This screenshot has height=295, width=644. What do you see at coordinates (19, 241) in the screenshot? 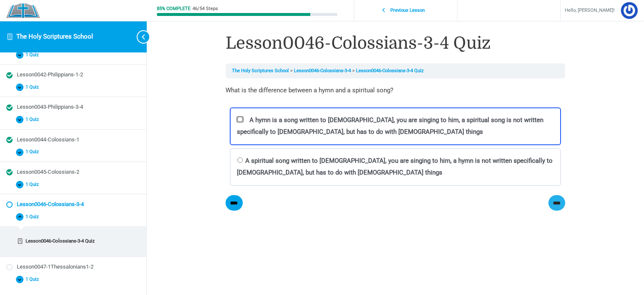
I see `div: Incomplete` at bounding box center [19, 241].